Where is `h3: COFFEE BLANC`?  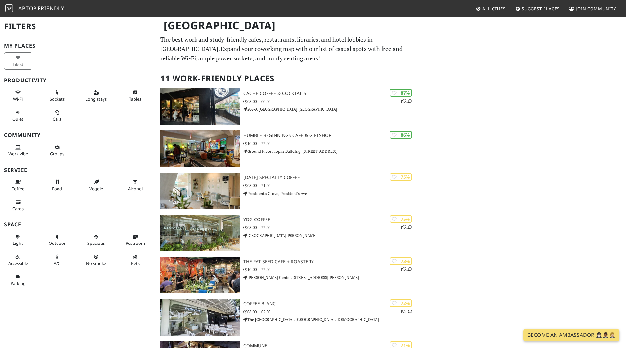 h3: COFFEE BLANC is located at coordinates (330, 304).